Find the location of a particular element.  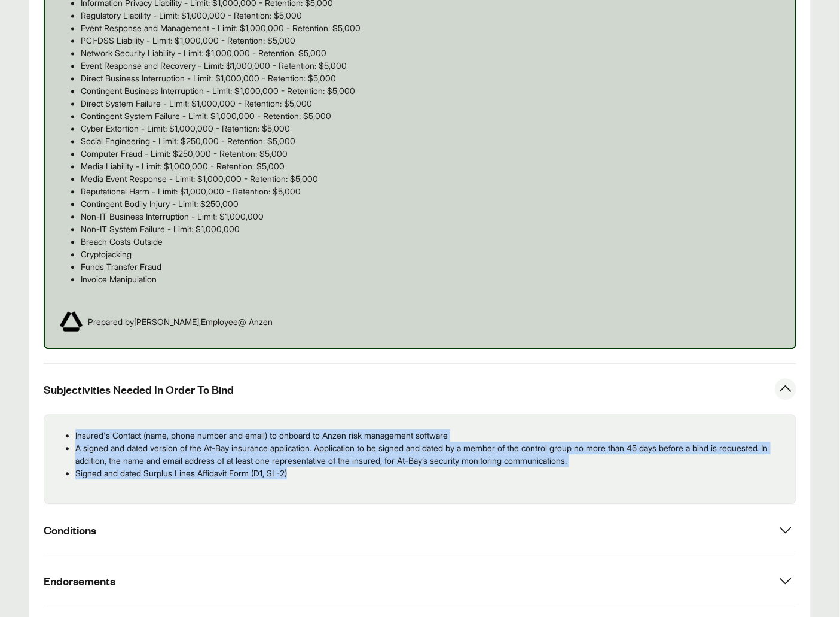

p: Direct System Failure - Limit: $1,000,000 - Retention: $5,000 is located at coordinates (430, 103).